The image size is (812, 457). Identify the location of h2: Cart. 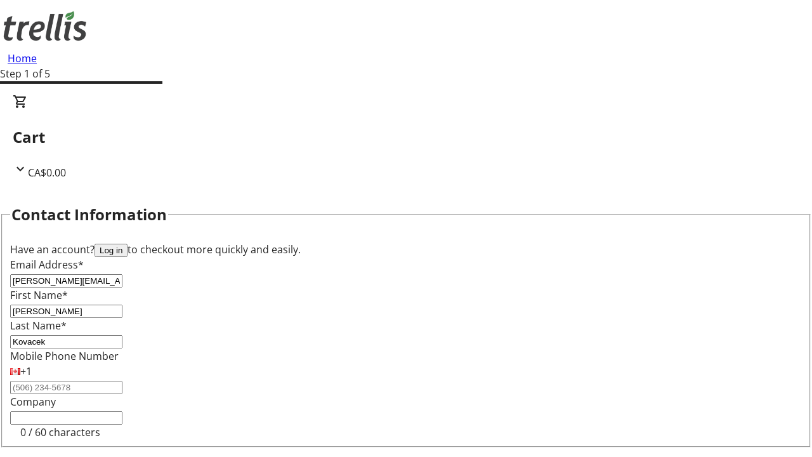
(406, 137).